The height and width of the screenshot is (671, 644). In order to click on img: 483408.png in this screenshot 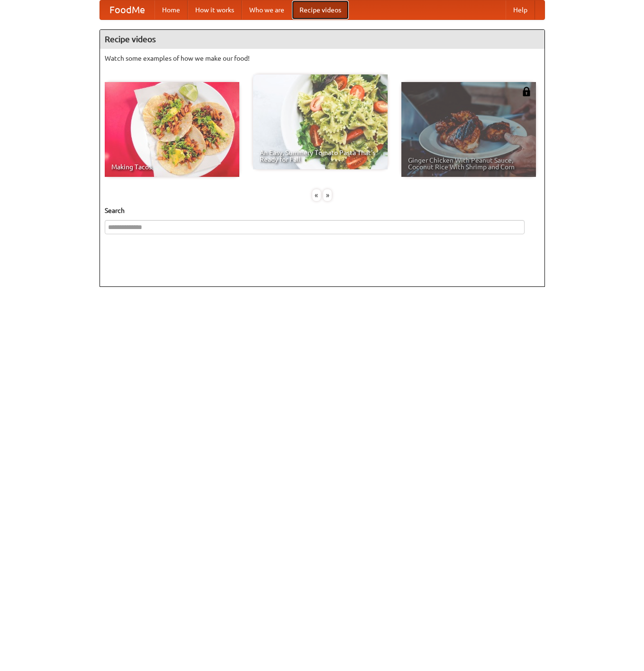, I will do `click(526, 92)`.